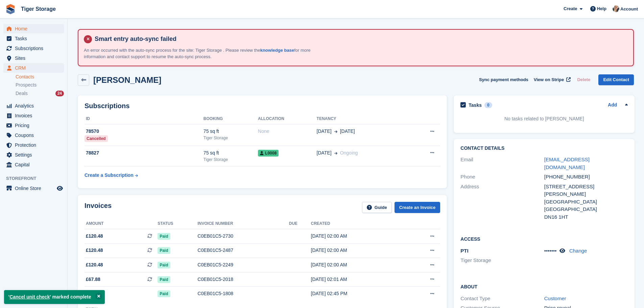 The image size is (644, 308). Describe the element at coordinates (549, 80) in the screenshot. I see `span: View on Stripe` at that location.